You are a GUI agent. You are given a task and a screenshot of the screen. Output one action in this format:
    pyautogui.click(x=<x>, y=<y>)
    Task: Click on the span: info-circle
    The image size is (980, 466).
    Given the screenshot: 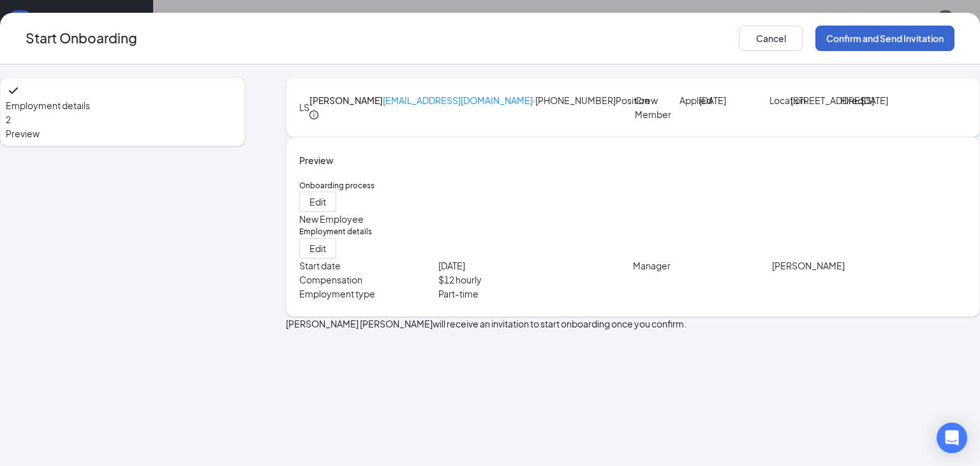 What is the action you would take?
    pyautogui.click(x=314, y=115)
    